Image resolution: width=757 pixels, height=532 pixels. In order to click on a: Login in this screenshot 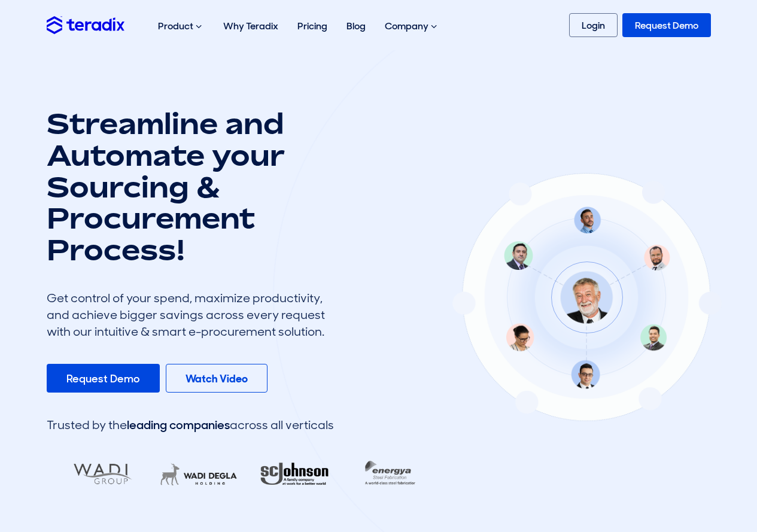, I will do `click(593, 25)`.